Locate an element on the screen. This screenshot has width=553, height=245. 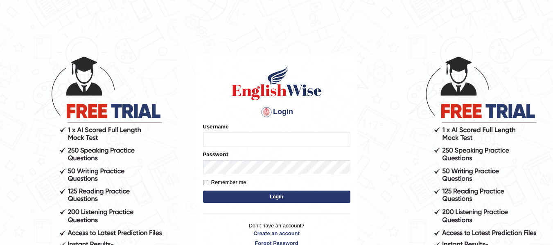
a: Create an account is located at coordinates (276, 233).